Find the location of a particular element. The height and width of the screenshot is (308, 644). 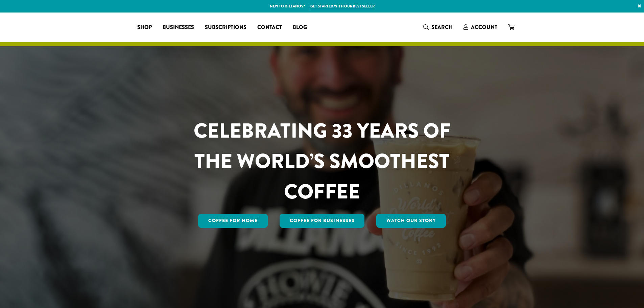

span: Search is located at coordinates (442, 27).